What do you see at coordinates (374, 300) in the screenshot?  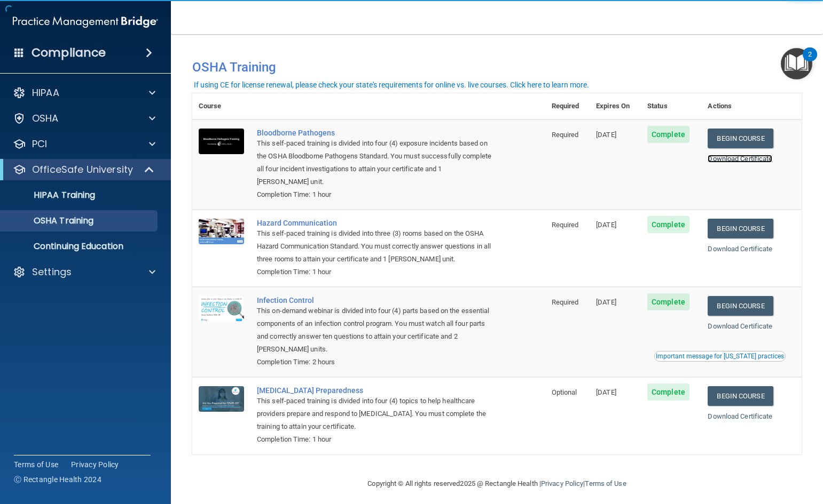 I see `a: Infection Control` at bounding box center [374, 300].